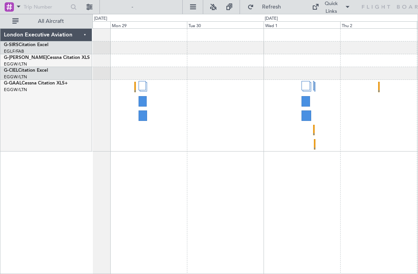 The height and width of the screenshot is (274, 418). I want to click on button: Refresh, so click(267, 7).